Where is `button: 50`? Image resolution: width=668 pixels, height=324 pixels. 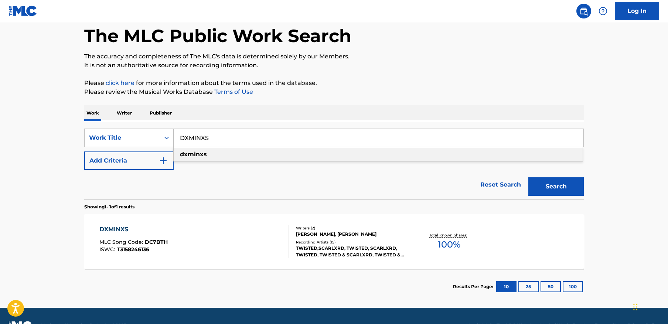 button: 50 is located at coordinates (551, 287).